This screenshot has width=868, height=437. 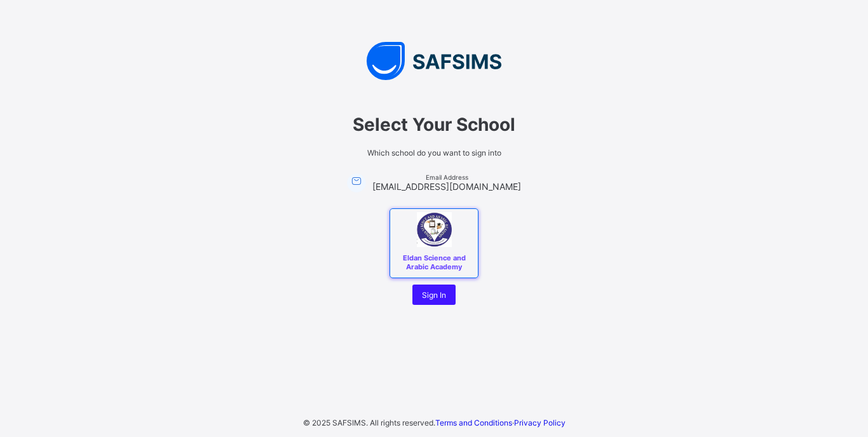 I want to click on span: Sign In, so click(x=434, y=295).